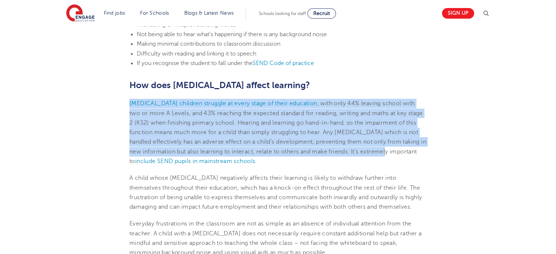  What do you see at coordinates (458, 13) in the screenshot?
I see `a: Sign up` at bounding box center [458, 13].